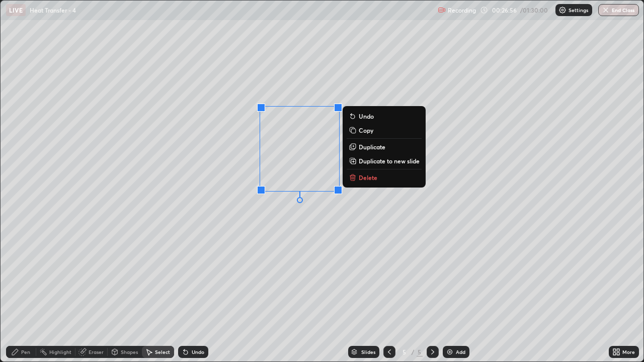 This screenshot has width=644, height=362. Describe the element at coordinates (366, 130) in the screenshot. I see `p: Copy` at that location.